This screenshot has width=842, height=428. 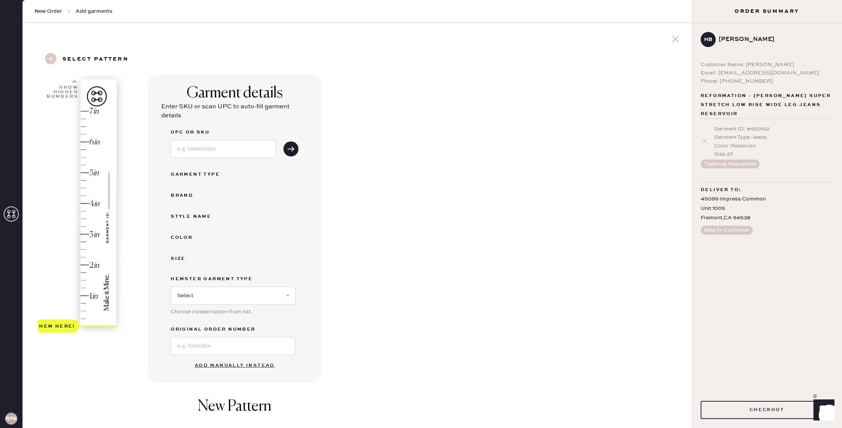 What do you see at coordinates (730, 164) in the screenshot?
I see `button: Tailoring Requested` at bounding box center [730, 164].